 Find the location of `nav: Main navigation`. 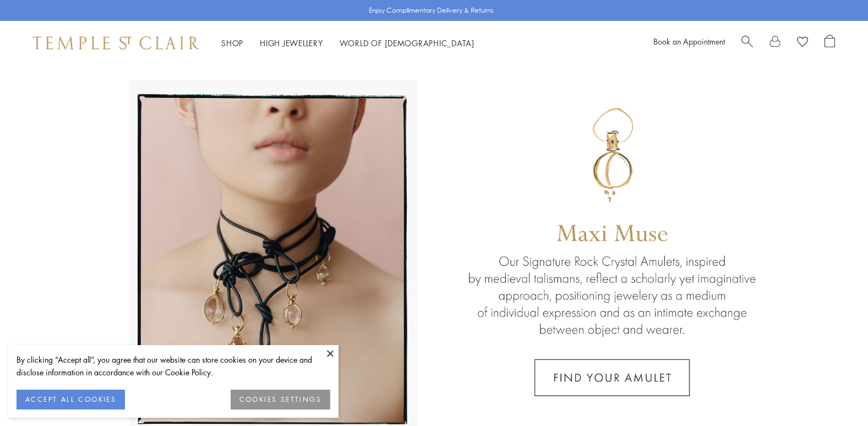

nav: Main navigation is located at coordinates (348, 43).